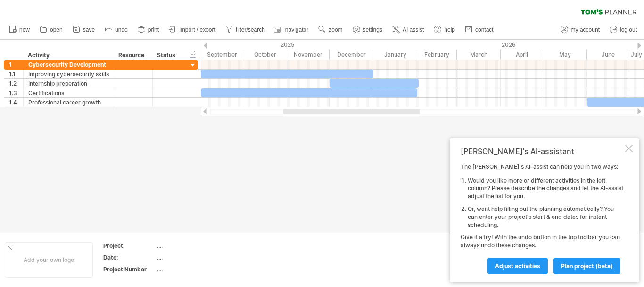  Describe the element at coordinates (609, 55) in the screenshot. I see `div: June 2026` at that location.